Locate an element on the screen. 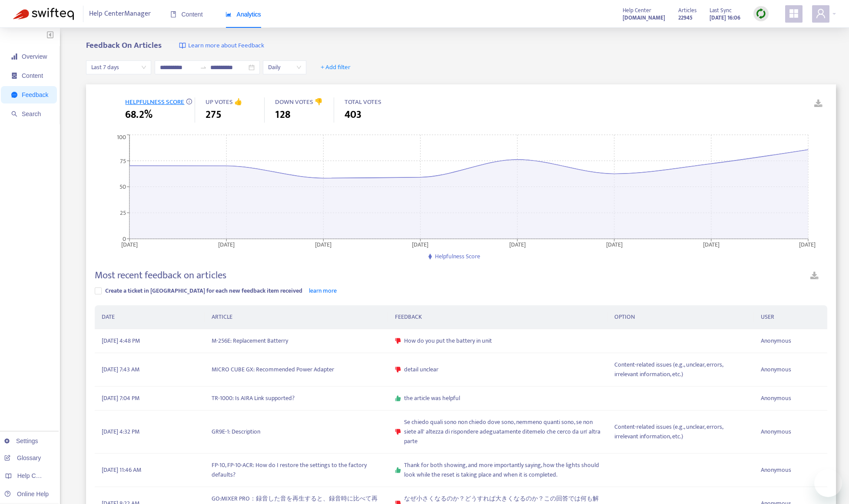 The width and height of the screenshot is (849, 504). span: Analytics is located at coordinates (244, 14).